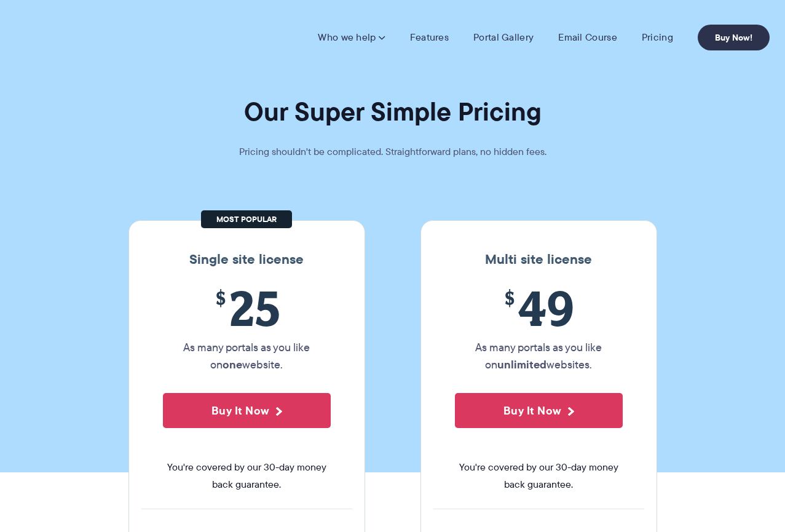 The width and height of the screenshot is (785, 532). What do you see at coordinates (246, 308) in the screenshot?
I see `span: 25` at bounding box center [246, 308].